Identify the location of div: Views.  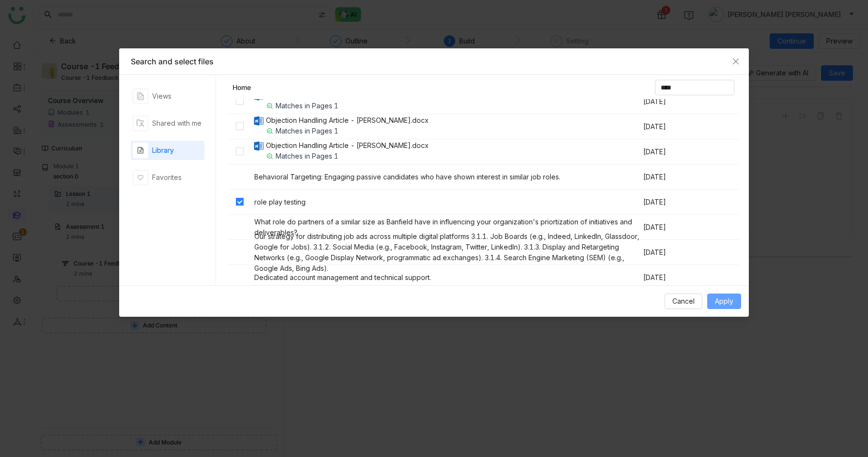
(162, 96).